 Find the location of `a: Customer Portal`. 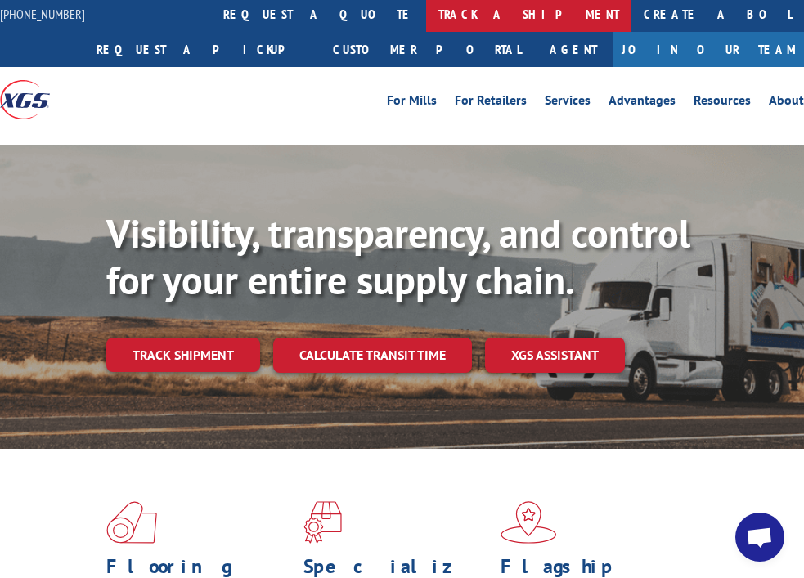

a: Customer Portal is located at coordinates (427, 49).